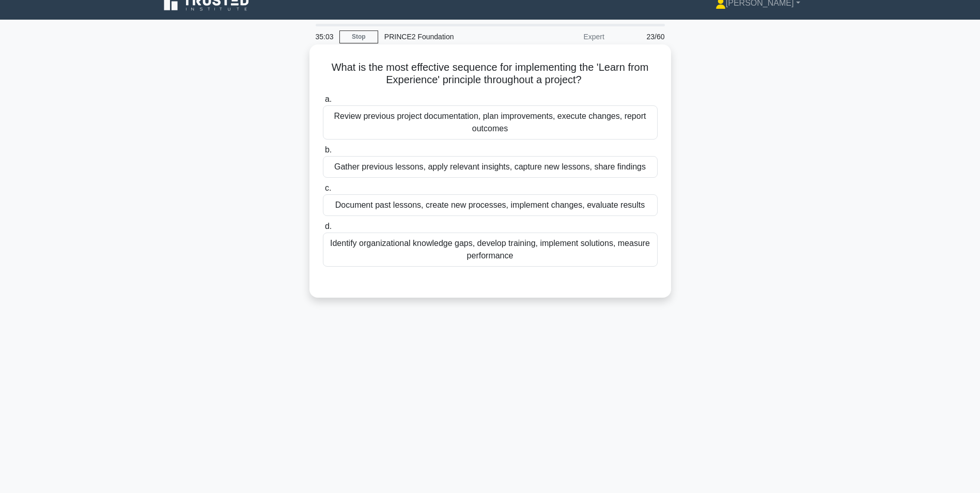  What do you see at coordinates (490, 205) in the screenshot?
I see `div: Document past lessons, create new processes, implement changes, evaluate results` at bounding box center [490, 205].